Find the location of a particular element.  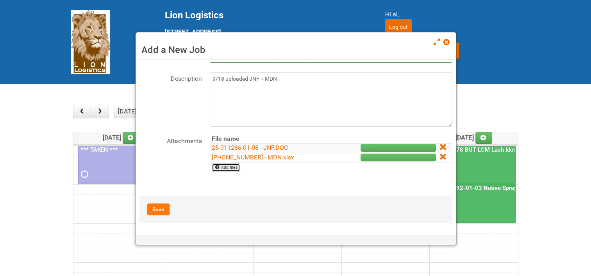

label: Description is located at coordinates (171, 78).